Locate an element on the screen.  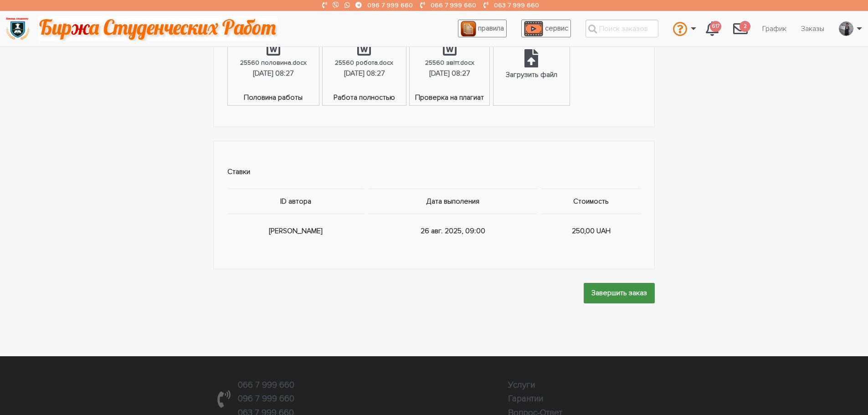
img: play_icon-49f7f135c9dc9a03216cfdbccbe1e3994649169d890fb554cedf0eac35a01ba8.png is located at coordinates (534, 29).